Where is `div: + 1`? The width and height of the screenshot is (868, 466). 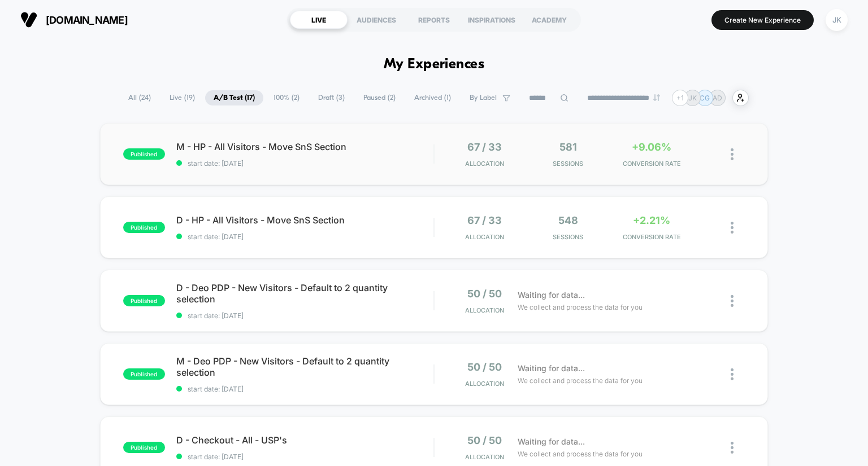
div: + 1 is located at coordinates (680, 98).